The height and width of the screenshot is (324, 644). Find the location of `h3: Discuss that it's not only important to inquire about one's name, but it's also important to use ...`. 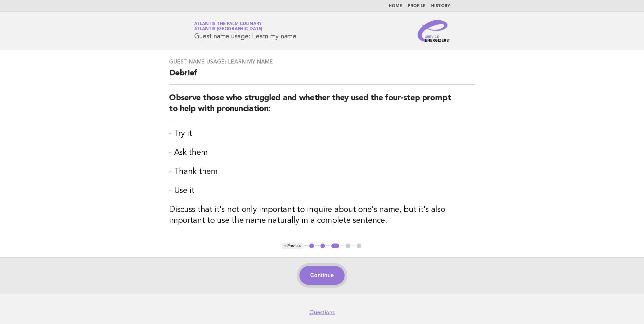

h3: Discuss that it's not only important to inquire about one's name, but it's also important to use ... is located at coordinates (322, 215).